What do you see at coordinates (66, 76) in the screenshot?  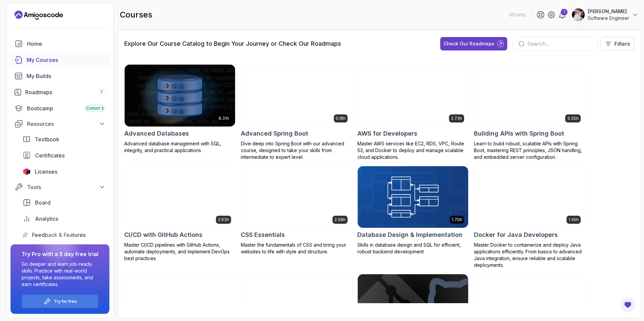 I see `div: My Builds` at bounding box center [66, 76].